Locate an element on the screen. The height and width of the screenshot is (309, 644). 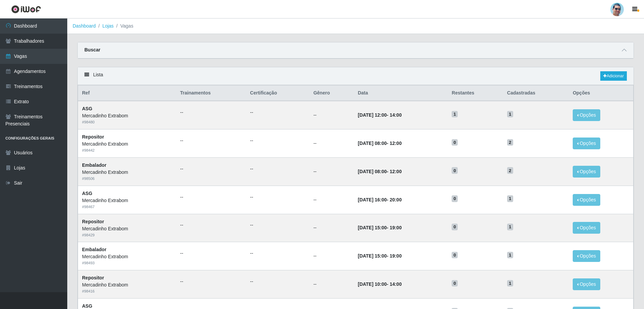
div: # 98506 is located at coordinates (127, 179).